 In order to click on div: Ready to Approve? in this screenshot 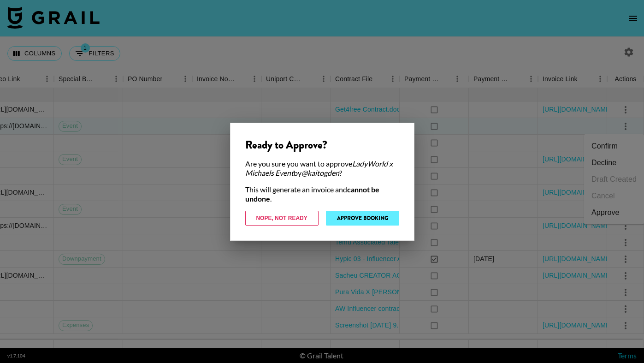, I will do `click(322, 145)`.